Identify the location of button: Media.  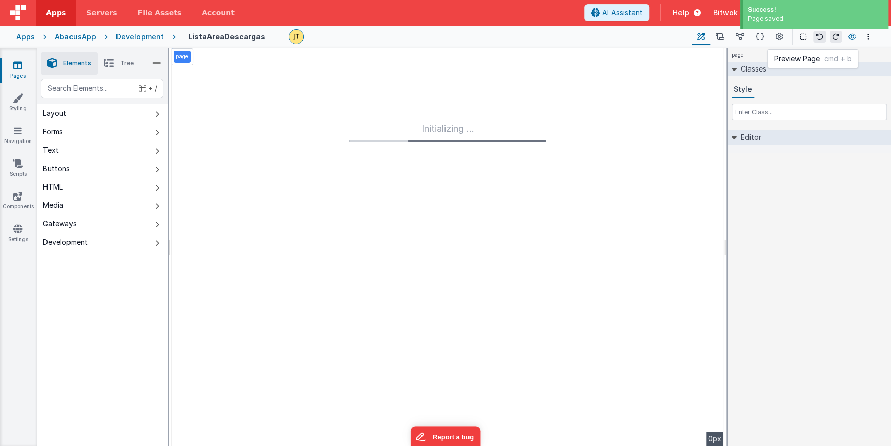
(102, 205).